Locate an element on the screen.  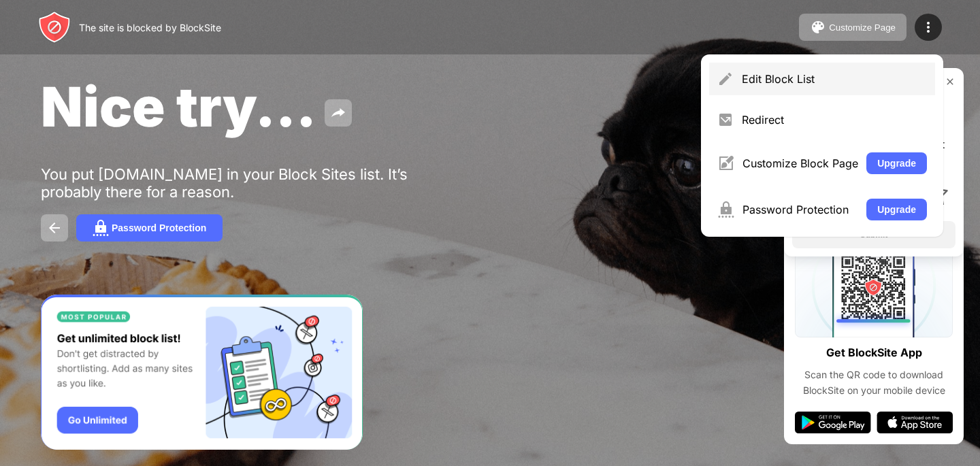
span: Nice try... is located at coordinates (178, 106).